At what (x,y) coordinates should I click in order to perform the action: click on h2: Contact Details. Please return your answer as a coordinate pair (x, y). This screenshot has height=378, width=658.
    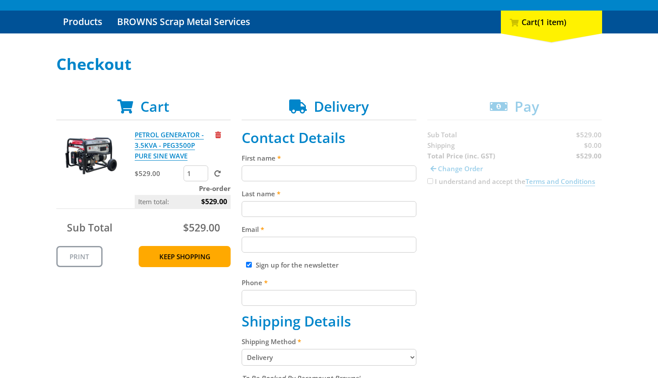
    Looking at the image, I should click on (329, 138).